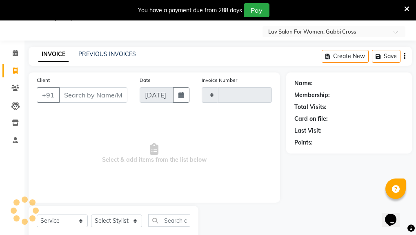 This screenshot has width=416, height=235. What do you see at coordinates (145, 80) in the screenshot?
I see `label: Date` at bounding box center [145, 80].